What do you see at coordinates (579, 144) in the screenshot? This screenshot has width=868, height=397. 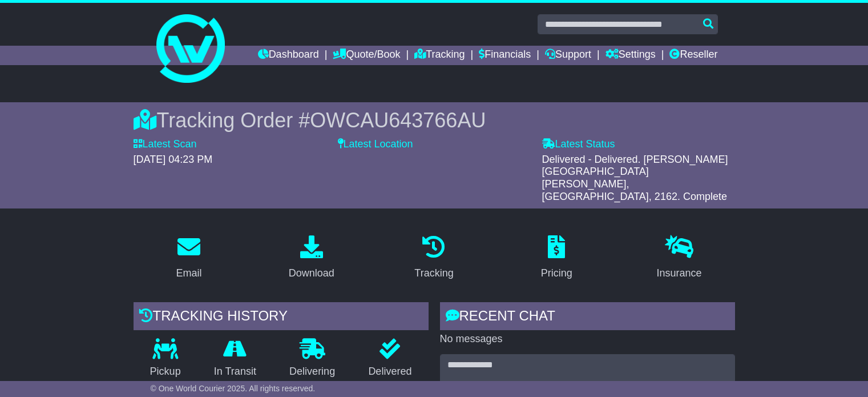 I see `label: Latest Status` at bounding box center [579, 144].